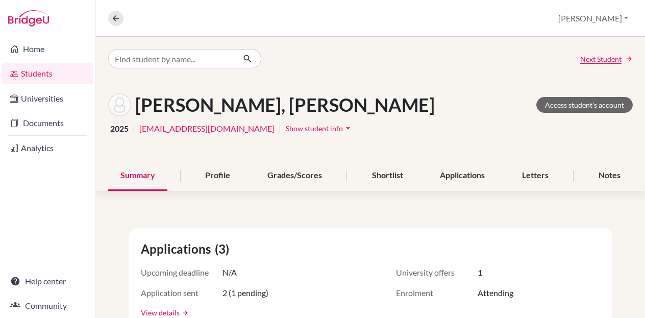  Describe the element at coordinates (178, 249) in the screenshot. I see `span: Applications` at that location.